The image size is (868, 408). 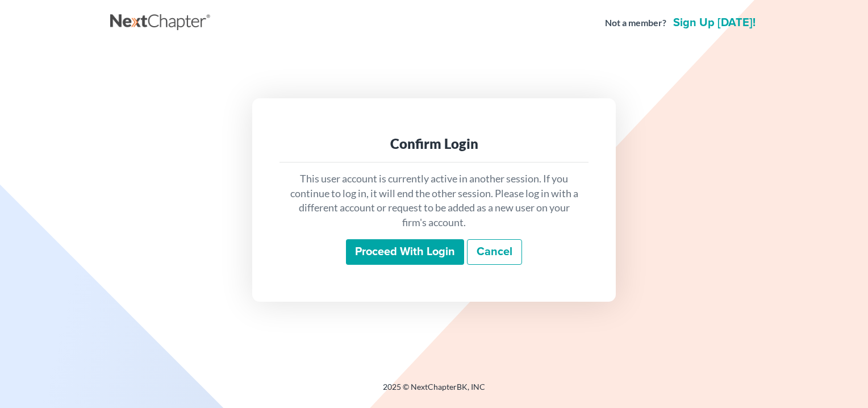 I want to click on strong: Not a member?, so click(x=636, y=23).